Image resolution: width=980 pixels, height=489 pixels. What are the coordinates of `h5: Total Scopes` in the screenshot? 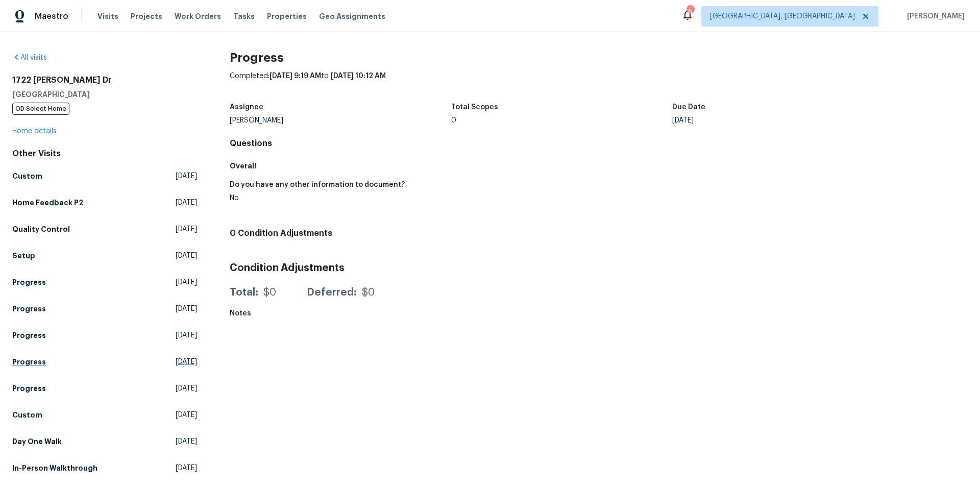 It's located at (474, 107).